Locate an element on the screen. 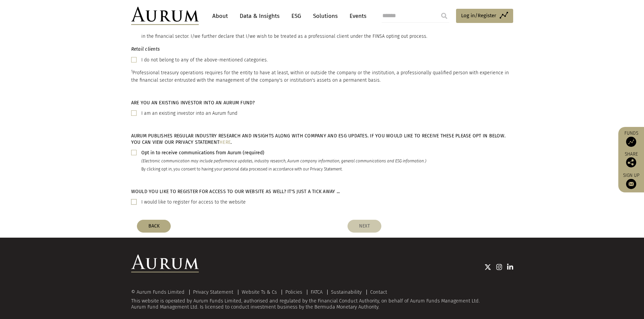  a: Data & Insights is located at coordinates (260, 16).